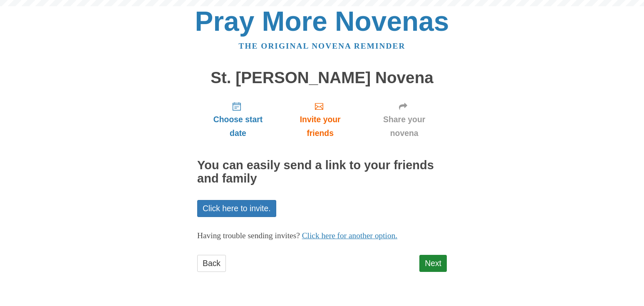 The height and width of the screenshot is (306, 644). What do you see at coordinates (320, 119) in the screenshot?
I see `a: Invite your friends` at bounding box center [320, 119].